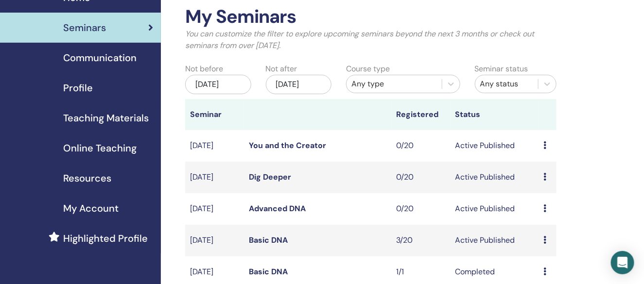 Image resolution: width=644 pixels, height=284 pixels. I want to click on label: Course type, so click(368, 69).